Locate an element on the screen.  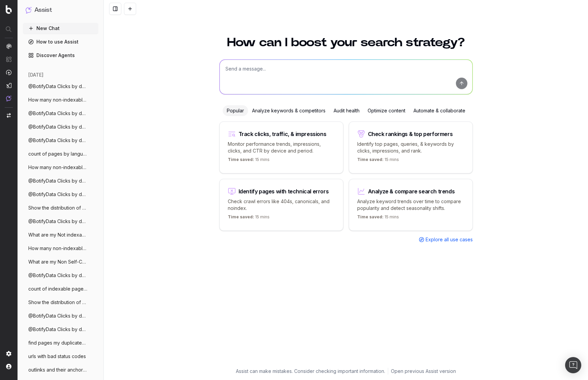
span: outlinks and their anchor texts of https is located at coordinates (58, 370).